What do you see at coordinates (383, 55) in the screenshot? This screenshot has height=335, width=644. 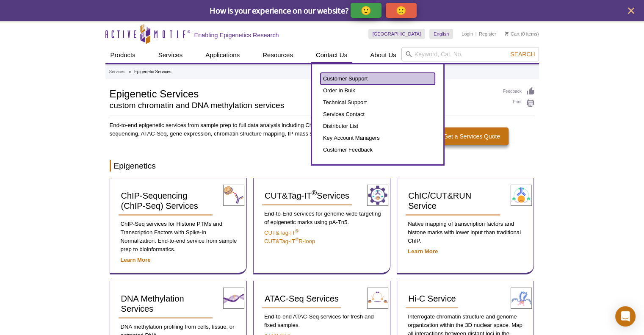 I see `a: About Us` at bounding box center [383, 55].